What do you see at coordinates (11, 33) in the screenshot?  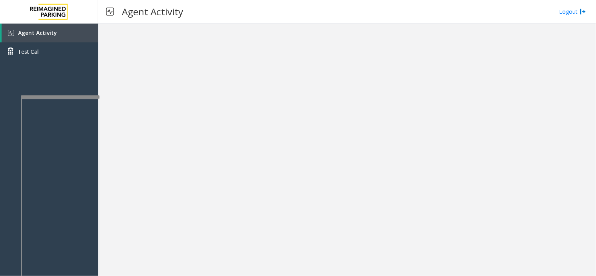 I see `img: 'icon'` at bounding box center [11, 33].